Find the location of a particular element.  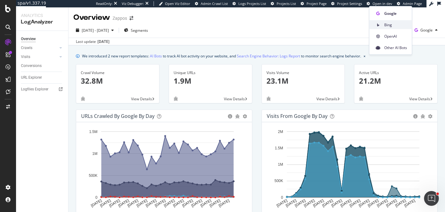

span: Open Viz Editor is located at coordinates (177, 3).